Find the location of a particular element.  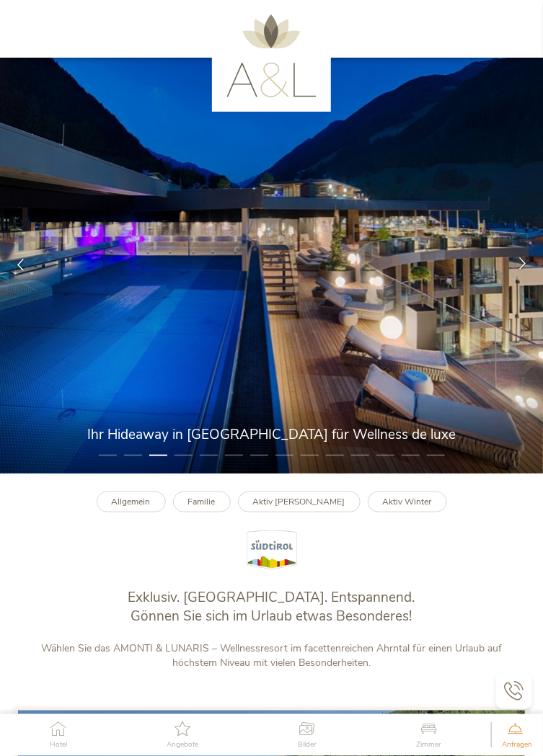

b: Familie is located at coordinates (202, 502).